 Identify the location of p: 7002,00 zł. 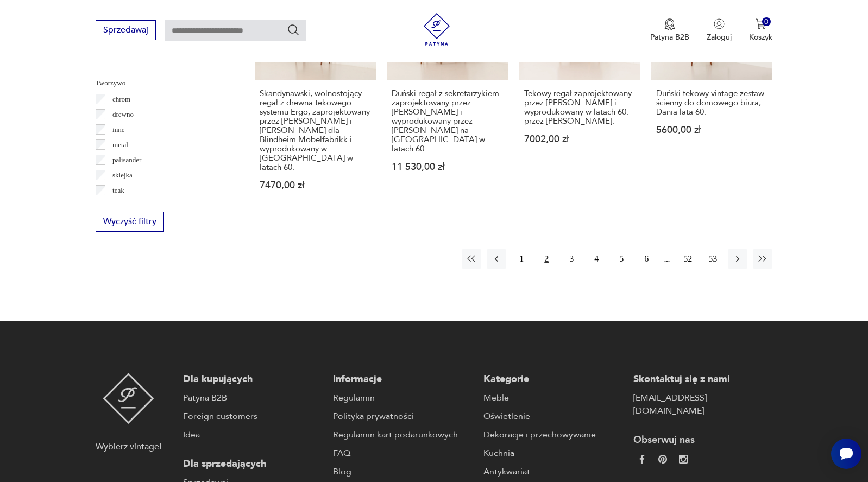
(579, 139).